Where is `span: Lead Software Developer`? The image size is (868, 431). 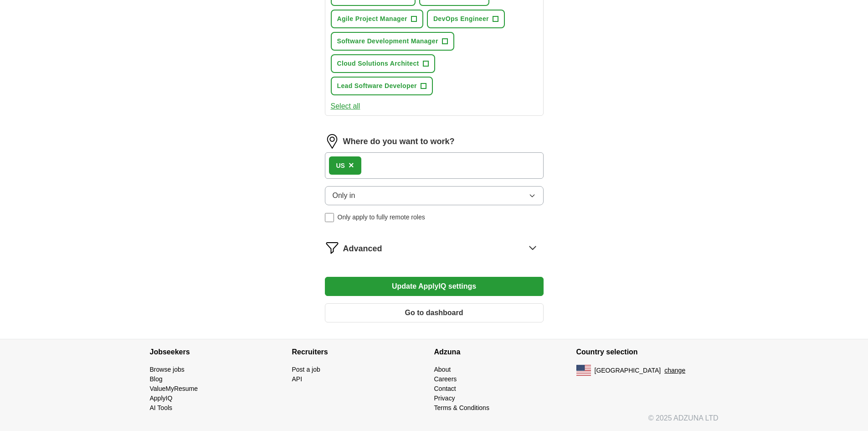 span: Lead Software Developer is located at coordinates (376, 86).